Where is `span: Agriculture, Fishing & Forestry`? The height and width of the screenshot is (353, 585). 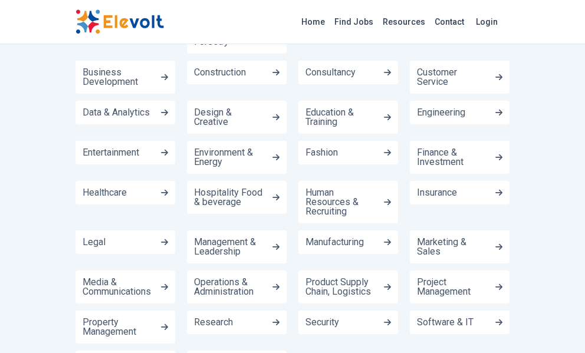
span: Agriculture, Fishing & Forestry is located at coordinates (230, 32).